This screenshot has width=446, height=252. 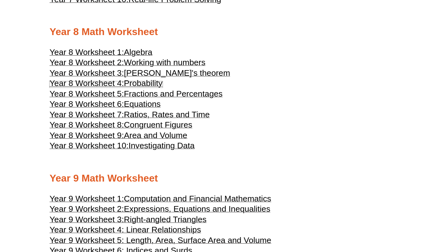 What do you see at coordinates (125, 230) in the screenshot?
I see `a: Year 9 Worksheet 4: Linear Relationships` at bounding box center [125, 230].